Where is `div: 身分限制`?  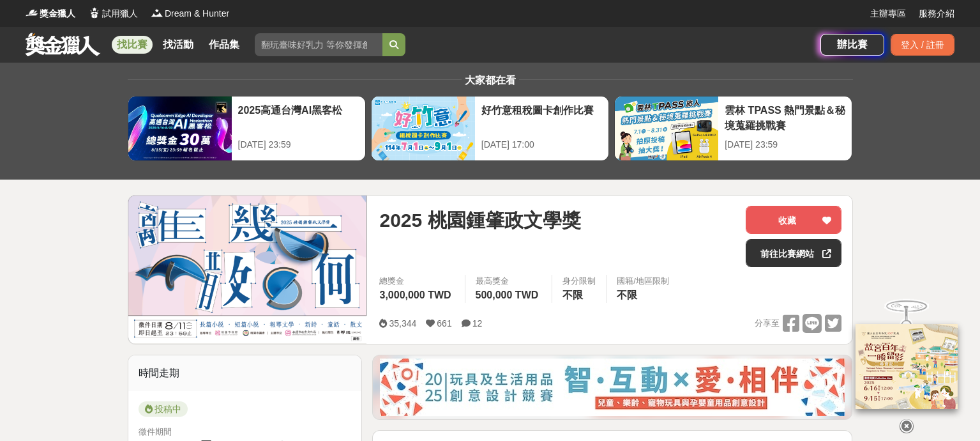
div: 身分限制 is located at coordinates (579, 281).